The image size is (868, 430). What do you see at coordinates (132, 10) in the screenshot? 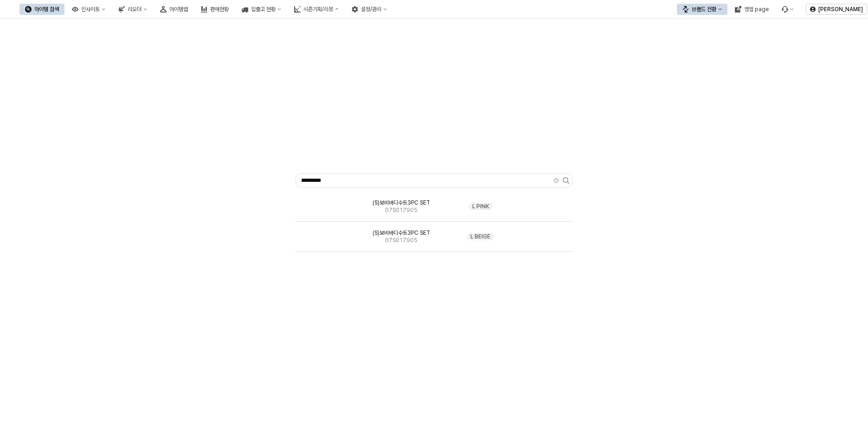
I see `button: 리오더` at bounding box center [132, 10].